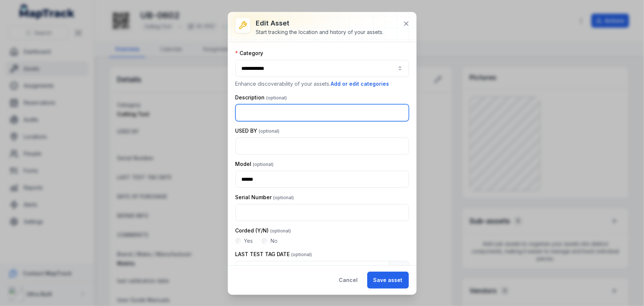  I want to click on label: Yes, so click(249, 241).